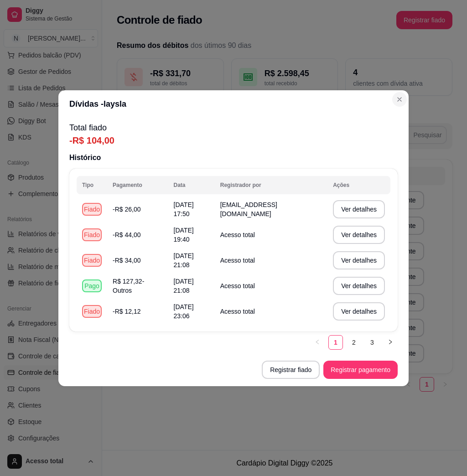  Describe the element at coordinates (359, 185) in the screenshot. I see `th: Ações` at that location.